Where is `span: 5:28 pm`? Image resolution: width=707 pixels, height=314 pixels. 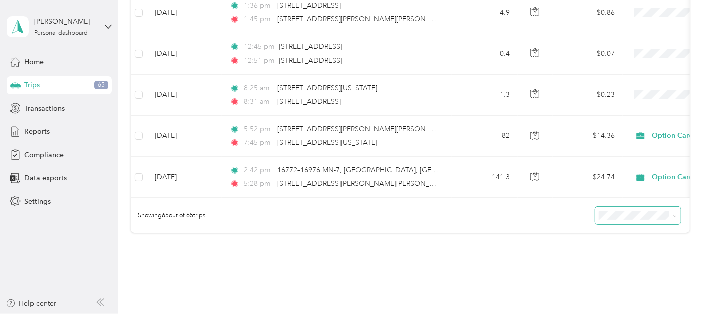 span: 5:28 pm is located at coordinates (258, 184).